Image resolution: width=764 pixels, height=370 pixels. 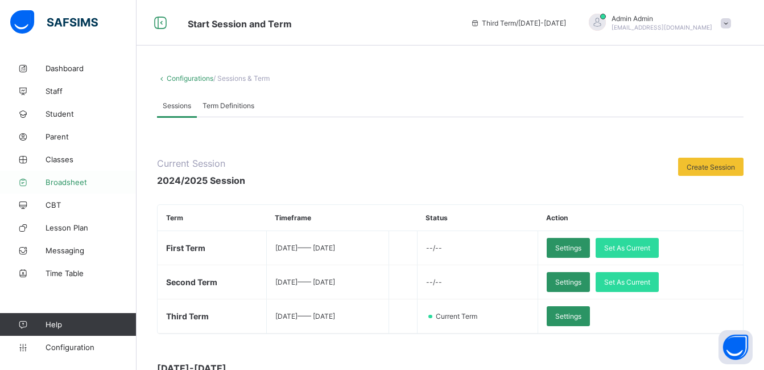 I want to click on span: 2024/2025 Session, so click(x=201, y=180).